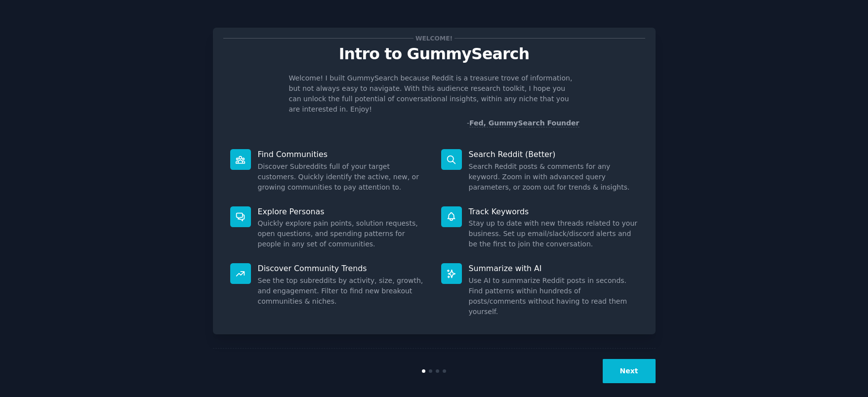 The width and height of the screenshot is (868, 397). Describe the element at coordinates (342, 291) in the screenshot. I see `dd: See the top subreddits by activity, size, growth, and engagement. Filter to find new breakout com...` at that location.